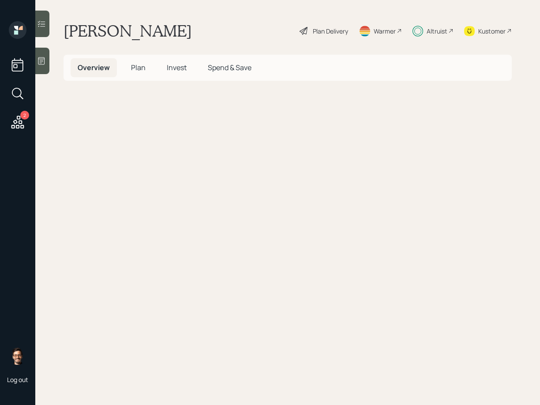 This screenshot has height=405, width=540. I want to click on div: Log out, so click(18, 380).